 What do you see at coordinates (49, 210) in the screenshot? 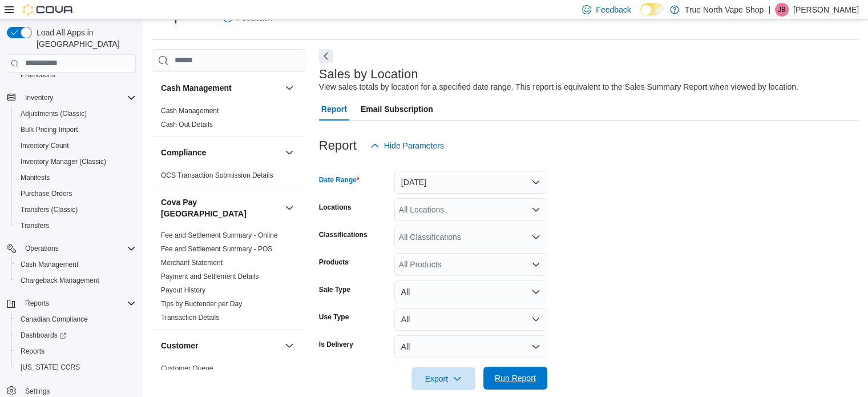
I see `a: Transfers (Classic)` at bounding box center [49, 210].